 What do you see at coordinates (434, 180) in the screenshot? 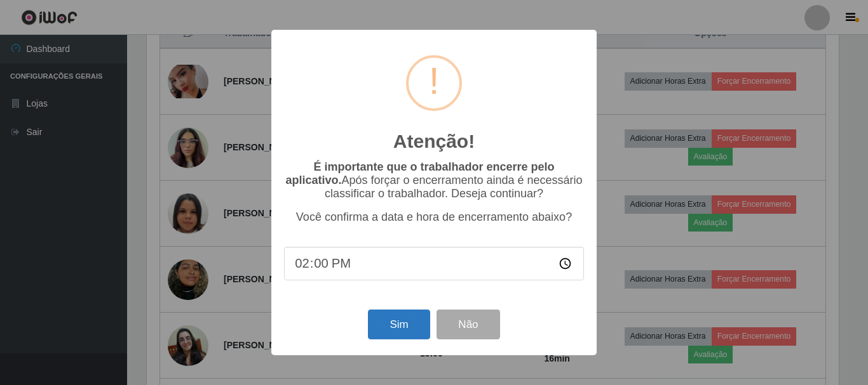
I see `p: Após forçar o encerramento ainda é necessário classificar o trabalhador. Deseja continuar?` at bounding box center [434, 180].